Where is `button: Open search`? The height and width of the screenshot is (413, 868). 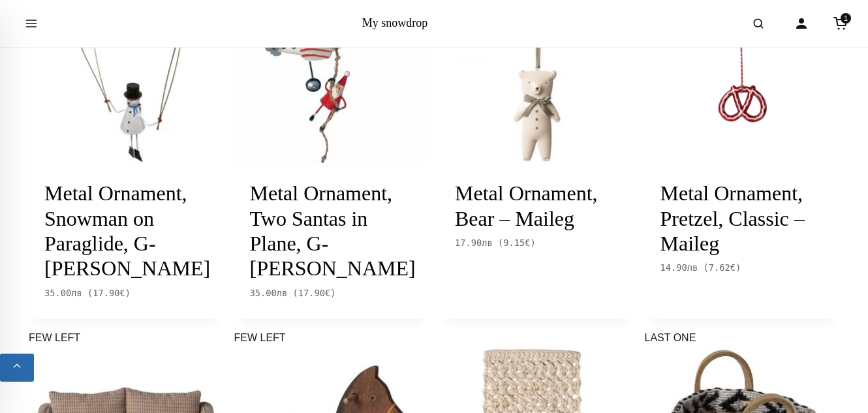
button: Open search is located at coordinates (759, 24).